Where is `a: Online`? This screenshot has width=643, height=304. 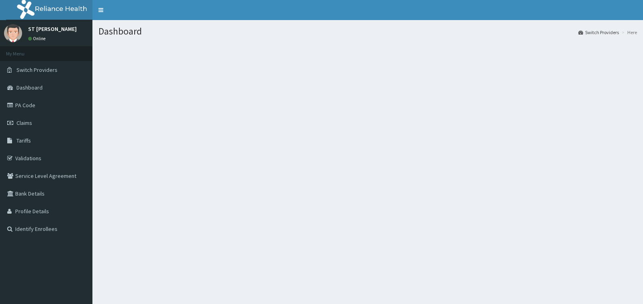
a: Online is located at coordinates (38, 39).